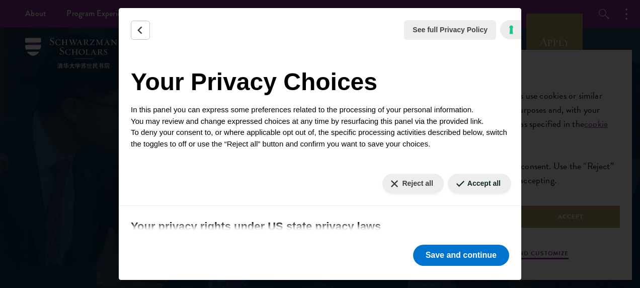  I want to click on button: Accept all, so click(480, 183).